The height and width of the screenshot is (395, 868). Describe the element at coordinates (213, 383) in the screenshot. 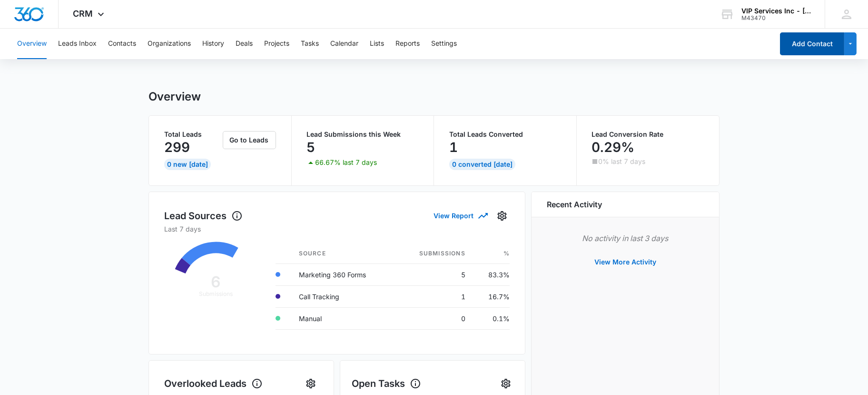

I see `h1: Overlooked Leads` at that location.